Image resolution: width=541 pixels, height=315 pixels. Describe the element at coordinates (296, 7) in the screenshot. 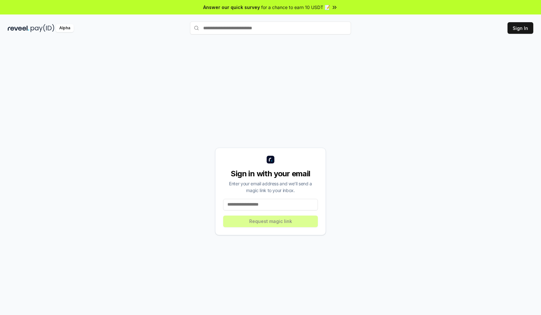

I see `span: for a chance to earn 10 USDT 📝` at that location.